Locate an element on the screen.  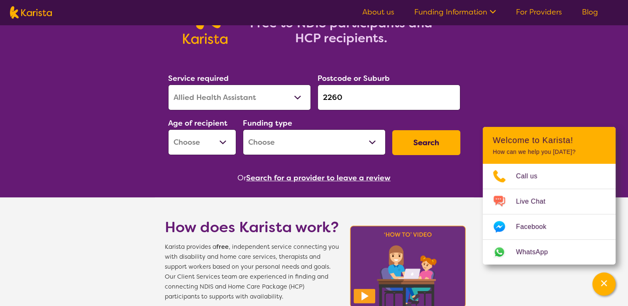
a: For Providers is located at coordinates (538, 12).